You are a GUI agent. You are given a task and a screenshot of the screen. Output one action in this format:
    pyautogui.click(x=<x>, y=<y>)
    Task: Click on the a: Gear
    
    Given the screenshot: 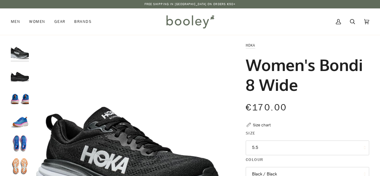 What is the action you would take?
    pyautogui.click(x=60, y=22)
    